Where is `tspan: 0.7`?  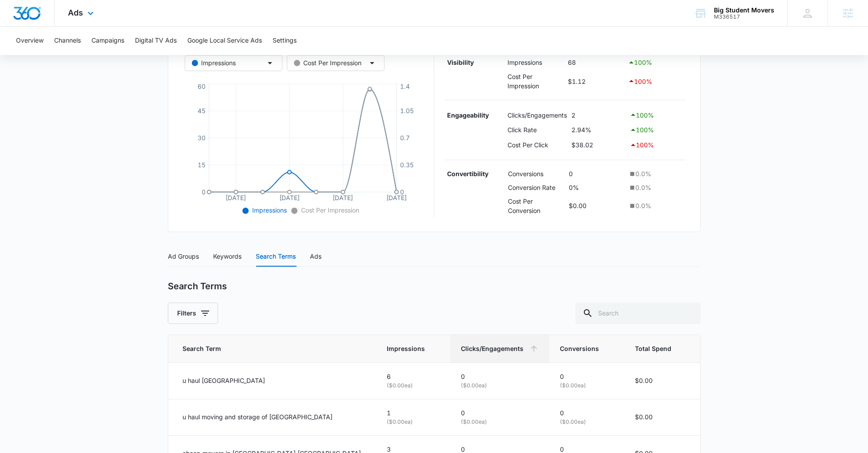 tspan: 0.7 is located at coordinates (405, 138).